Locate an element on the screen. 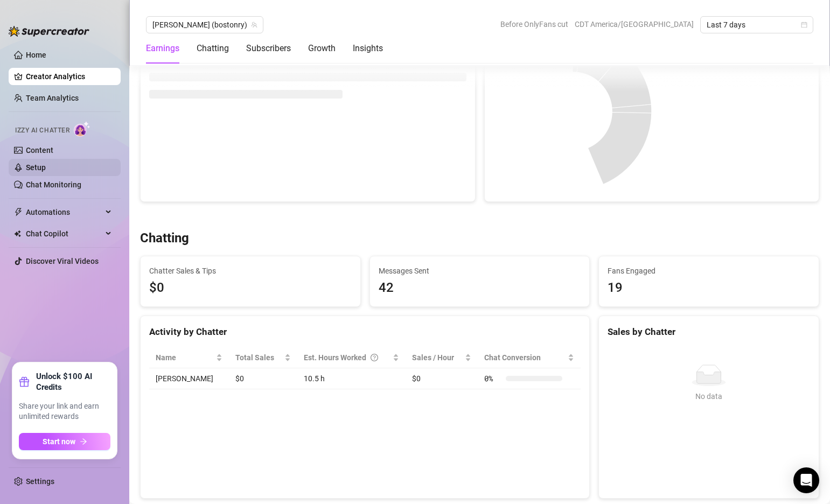 This screenshot has width=830, height=504. a: Settings is located at coordinates (40, 481).